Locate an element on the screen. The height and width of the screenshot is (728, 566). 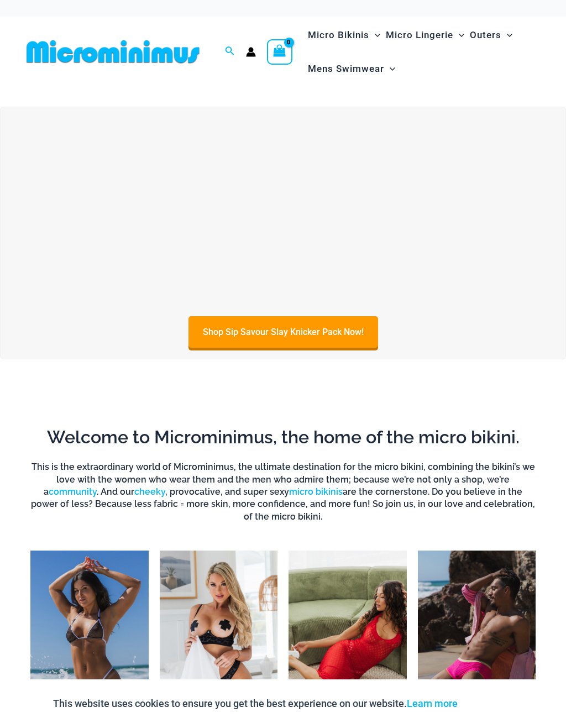
h6: This is the extraordinary world of Microminimus, the ultimate destination for the micro bikini, c... is located at coordinates (283, 492).